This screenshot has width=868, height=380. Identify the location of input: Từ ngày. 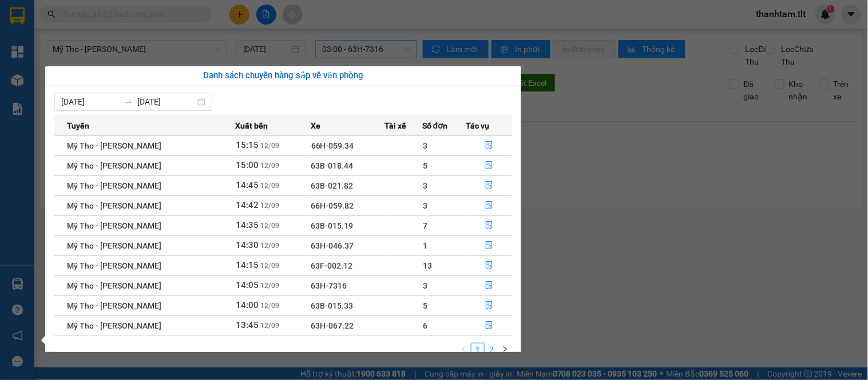
(89, 102).